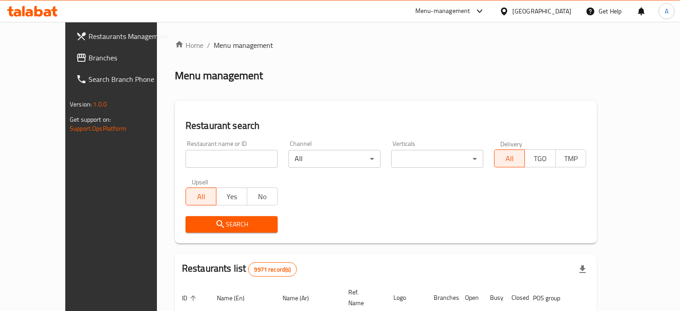 The width and height of the screenshot is (680, 311). I want to click on a: Home, so click(189, 45).